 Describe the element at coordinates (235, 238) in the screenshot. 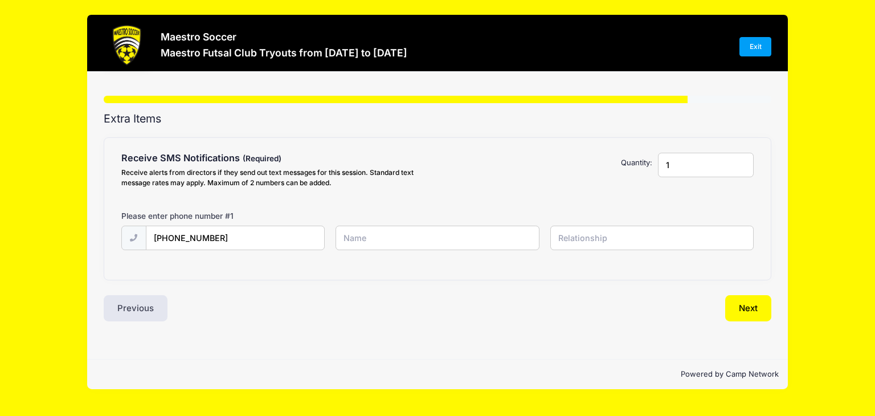

I see `input: (xxx) xxx-xxxx` at that location.